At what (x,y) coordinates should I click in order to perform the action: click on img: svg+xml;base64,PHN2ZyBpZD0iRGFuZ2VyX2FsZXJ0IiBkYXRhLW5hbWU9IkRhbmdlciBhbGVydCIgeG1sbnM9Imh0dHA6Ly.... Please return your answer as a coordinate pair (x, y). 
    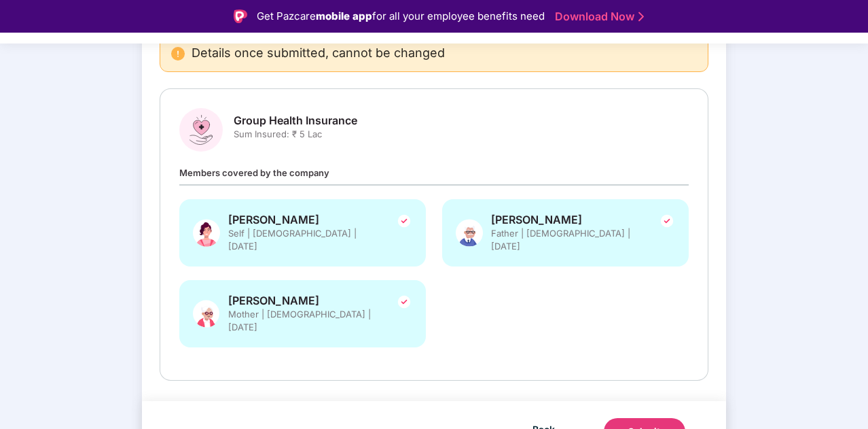
    Looking at the image, I should click on (178, 54).